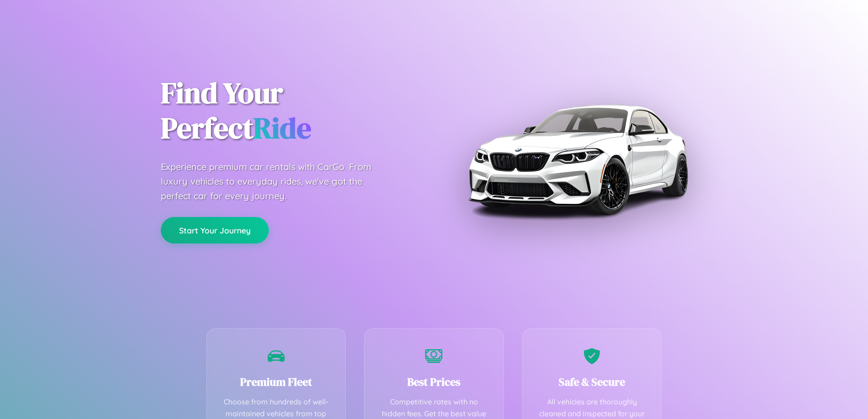 This screenshot has width=868, height=419. Describe the element at coordinates (578, 160) in the screenshot. I see `img: Premium BMW car rental vehicle` at that location.